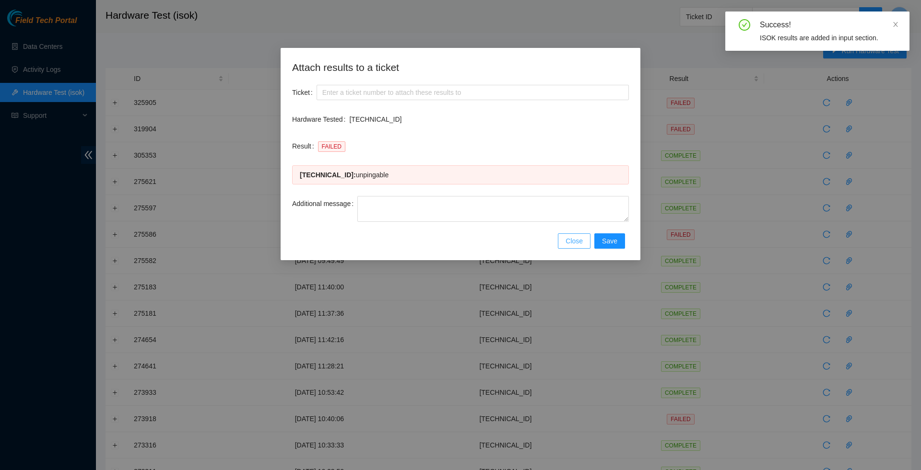 This screenshot has height=470, width=921. What do you see at coordinates (574, 241) in the screenshot?
I see `span: Close` at bounding box center [574, 241].